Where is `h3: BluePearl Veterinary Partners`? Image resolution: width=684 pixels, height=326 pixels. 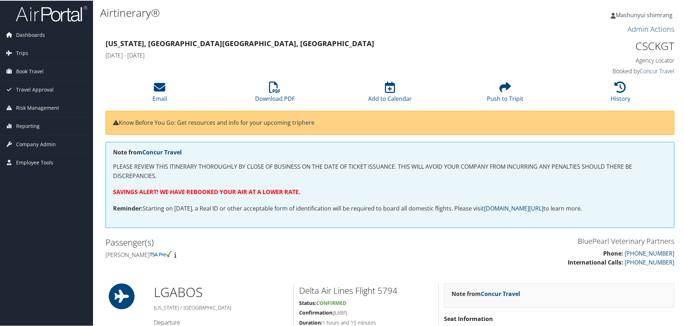 h3: BluePearl Veterinary Partners is located at coordinates (535, 241).